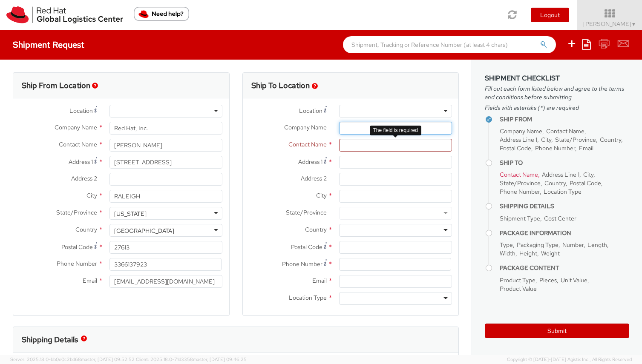 The height and width of the screenshot is (364, 642). Describe the element at coordinates (395, 130) in the screenshot. I see `div: The field is required` at that location.